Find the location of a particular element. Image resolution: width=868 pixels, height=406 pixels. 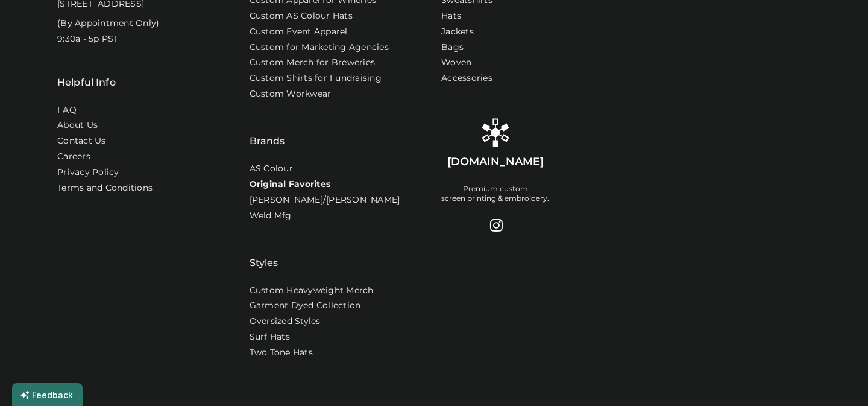

a: Custom Event Apparel is located at coordinates (298, 32).